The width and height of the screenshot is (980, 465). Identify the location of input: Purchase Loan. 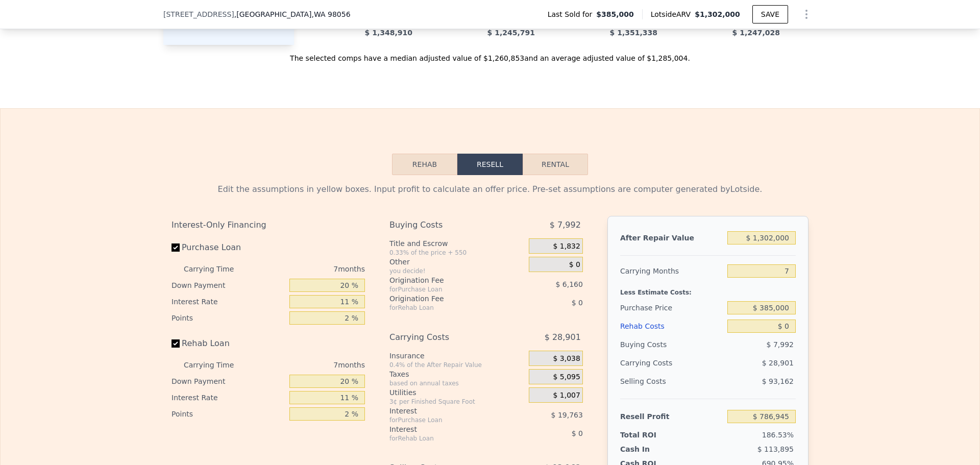
(176, 248).